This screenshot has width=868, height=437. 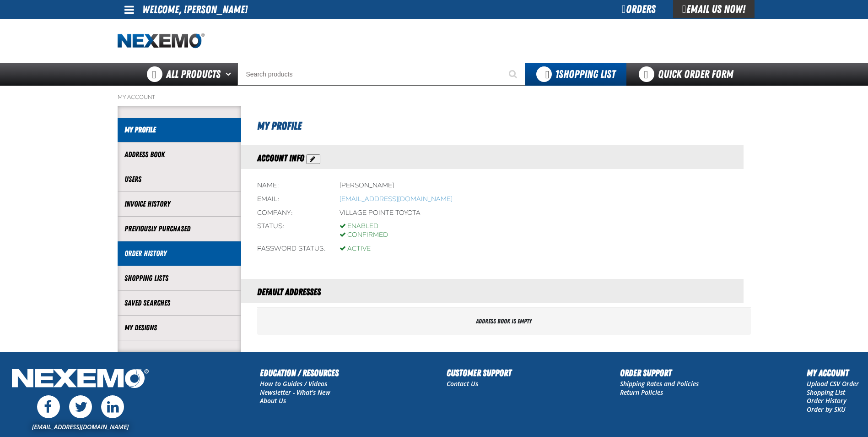 What do you see at coordinates (688, 74) in the screenshot?
I see `a: Quick Order Form` at bounding box center [688, 74].